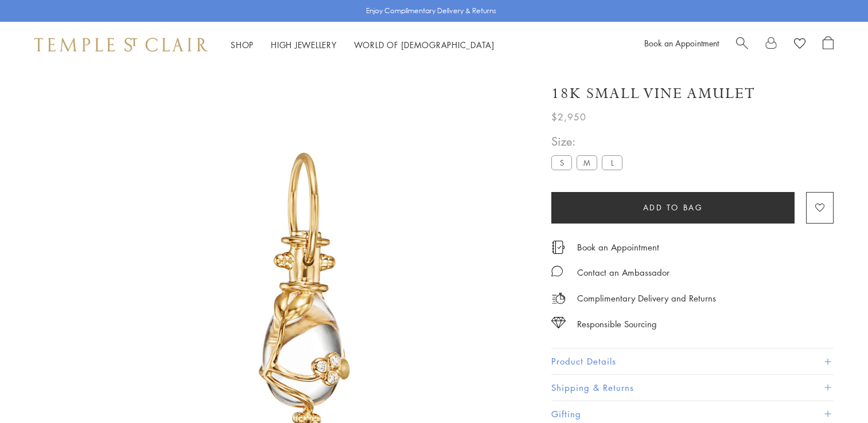  What do you see at coordinates (800, 45) in the screenshot?
I see `a: View Wishlist` at bounding box center [800, 45].